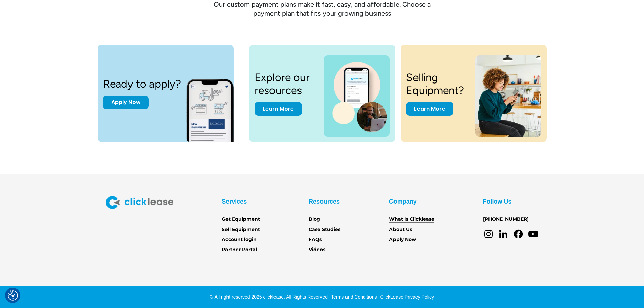  I want to click on h3: Selling Equipment?, so click(437, 84).